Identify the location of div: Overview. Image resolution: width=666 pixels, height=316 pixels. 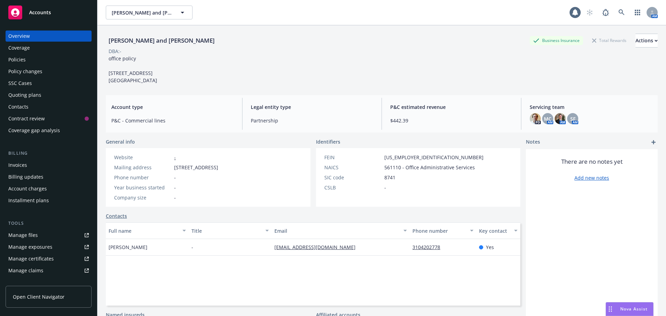
(19, 36).